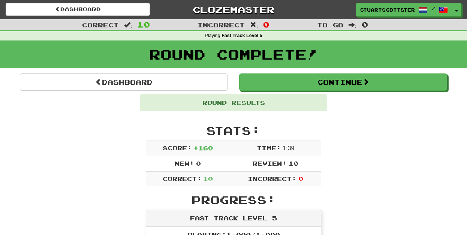  I want to click on span: New:, so click(184, 163).